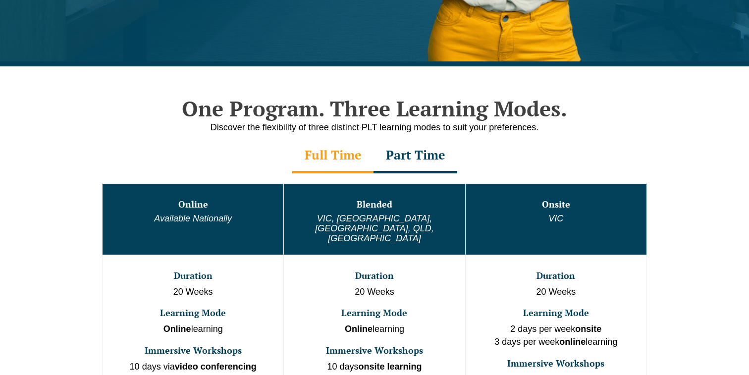 The image size is (749, 375). Describe the element at coordinates (374, 205) in the screenshot. I see `h3: Blended` at that location.